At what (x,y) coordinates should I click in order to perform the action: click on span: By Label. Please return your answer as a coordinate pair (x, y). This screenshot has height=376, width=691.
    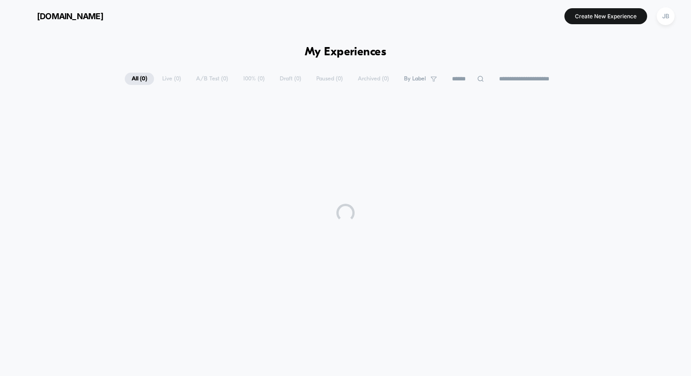
    Looking at the image, I should click on (415, 79).